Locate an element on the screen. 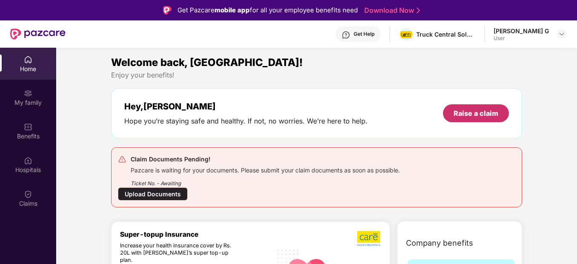 The width and height of the screenshot is (577, 264). strong: mobile app is located at coordinates (232, 10).